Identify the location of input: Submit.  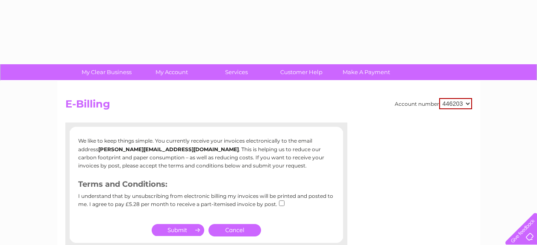
(178, 230).